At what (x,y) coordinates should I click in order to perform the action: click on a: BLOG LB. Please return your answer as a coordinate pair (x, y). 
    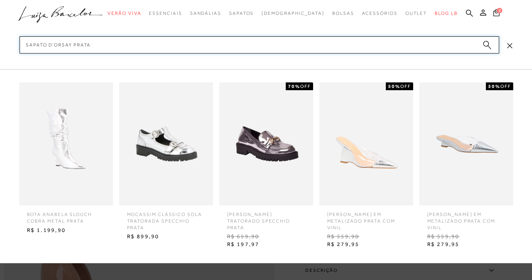
    Looking at the image, I should click on (446, 13).